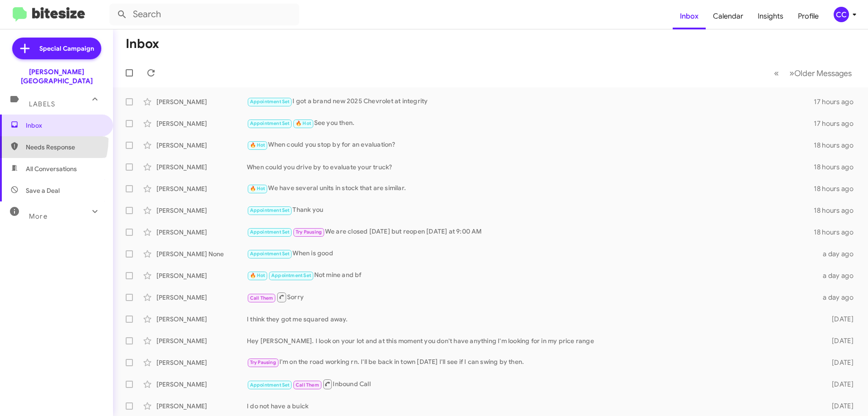  What do you see at coordinates (51, 169) in the screenshot?
I see `span: All Conversations` at bounding box center [51, 169].